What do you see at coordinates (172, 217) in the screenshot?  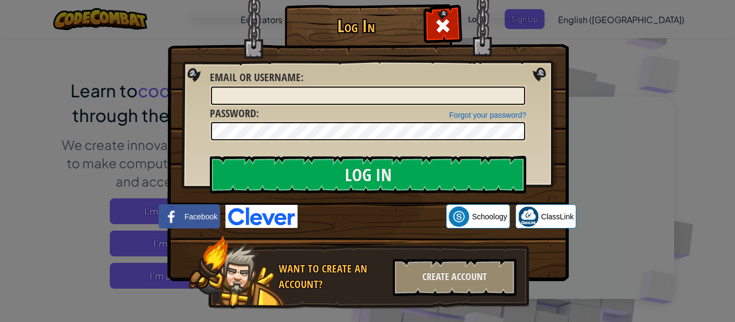 I see `img: facebook_small.png` at bounding box center [172, 217].